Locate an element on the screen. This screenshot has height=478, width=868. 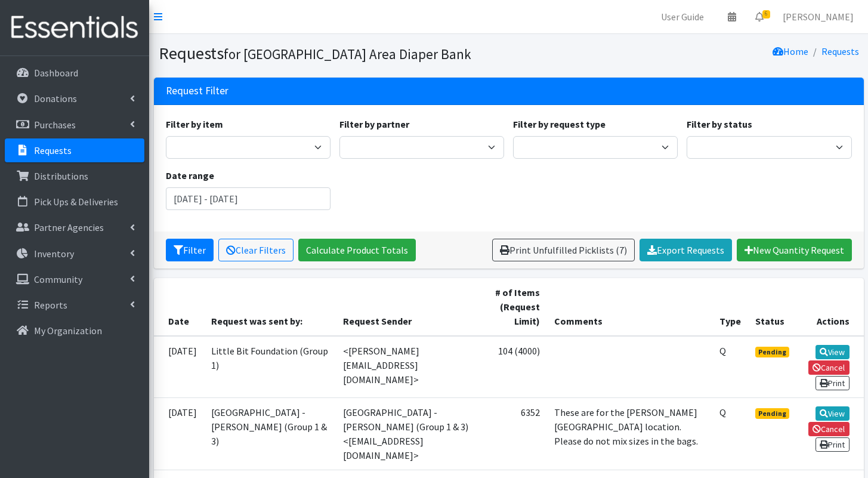
a: Pick Ups & Deliveries is located at coordinates (75, 201).